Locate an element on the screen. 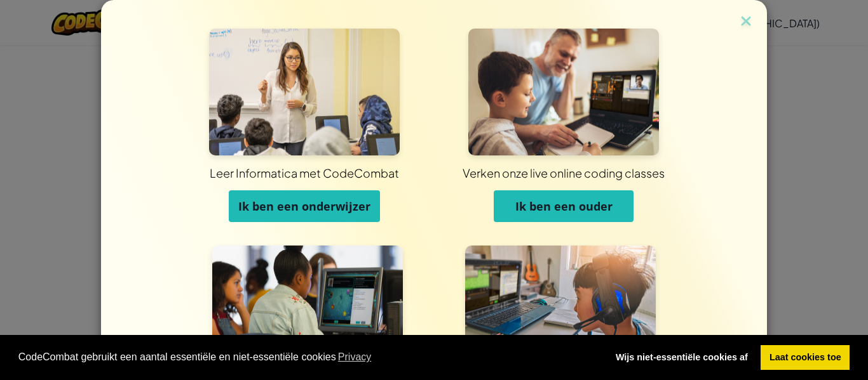 The height and width of the screenshot is (380, 868). img: Voor Ouders is located at coordinates (563, 92).